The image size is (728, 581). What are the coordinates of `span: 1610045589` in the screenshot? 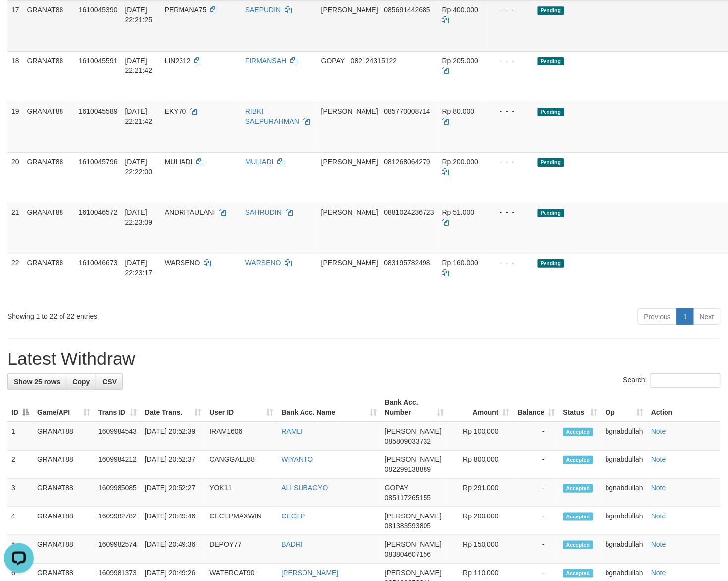 It's located at (98, 111).